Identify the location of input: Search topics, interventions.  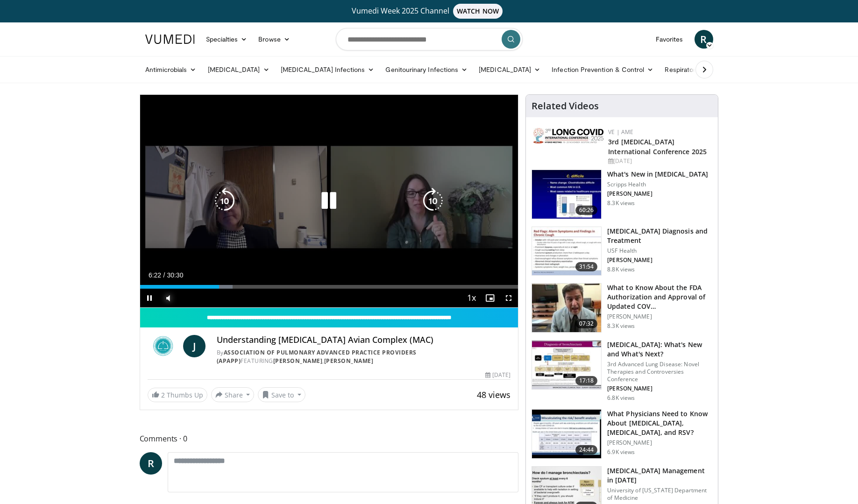
(430, 40).